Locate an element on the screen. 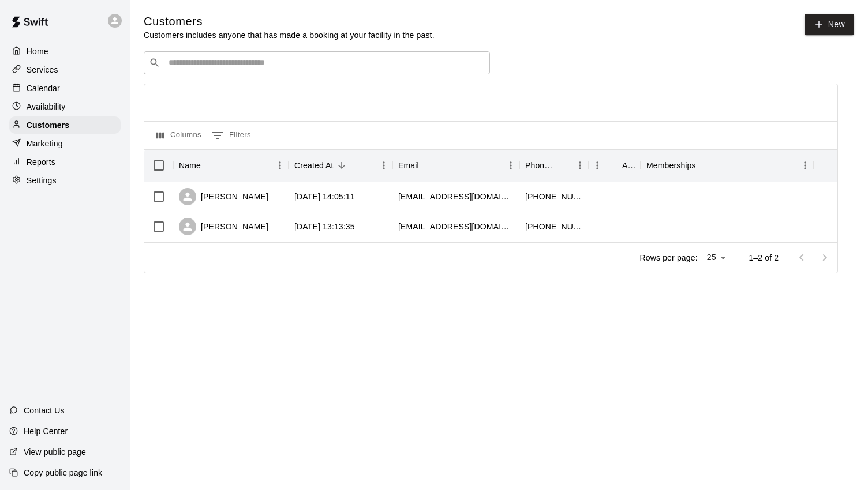 The height and width of the screenshot is (490, 868). h5: Customers is located at coordinates (289, 21).